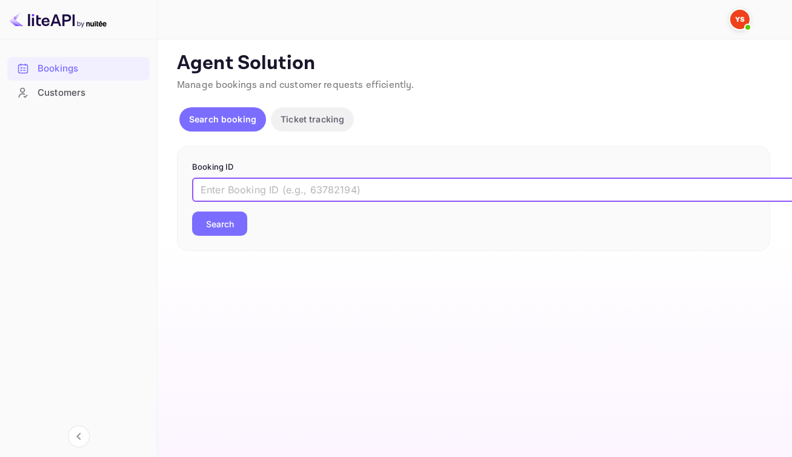 The image size is (792, 457). What do you see at coordinates (312, 119) in the screenshot?
I see `p: Ticket tracking` at bounding box center [312, 119].